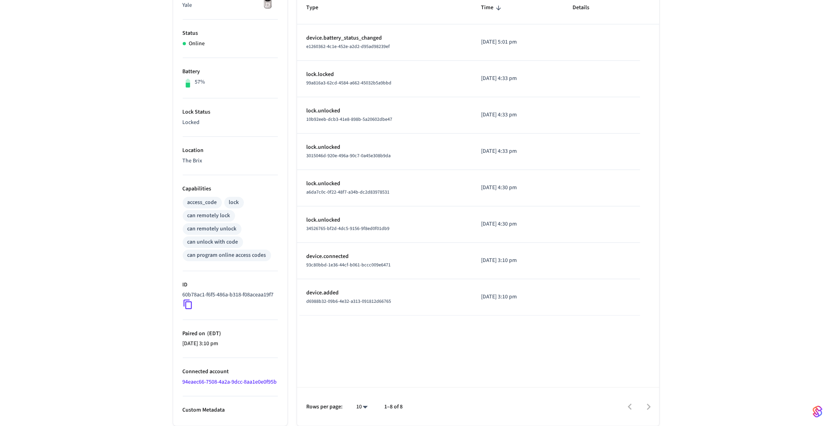 The width and height of the screenshot is (832, 426). What do you see at coordinates (318, 8) in the screenshot?
I see `span: Type` at bounding box center [318, 8].